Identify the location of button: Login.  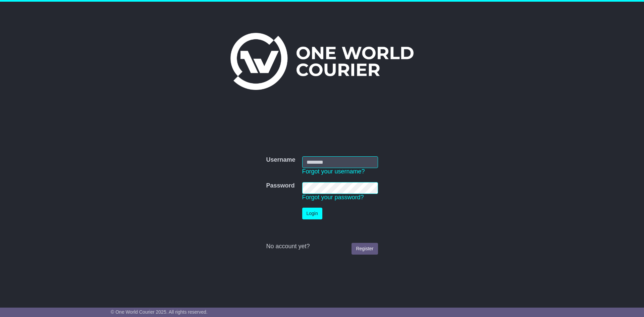
(312, 213).